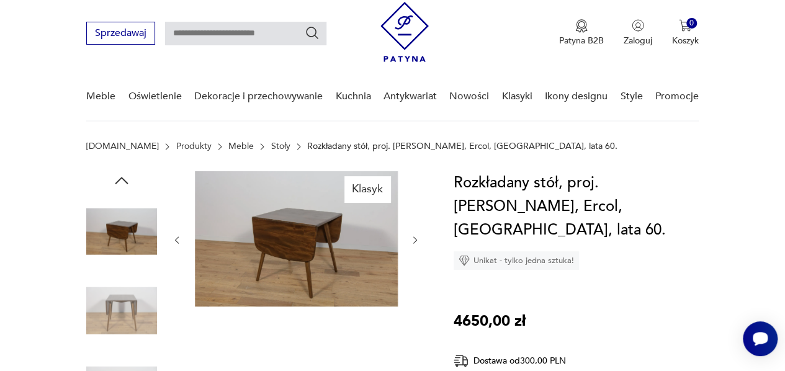  Describe the element at coordinates (490, 321) in the screenshot. I see `p: 4650,00 zł` at that location.